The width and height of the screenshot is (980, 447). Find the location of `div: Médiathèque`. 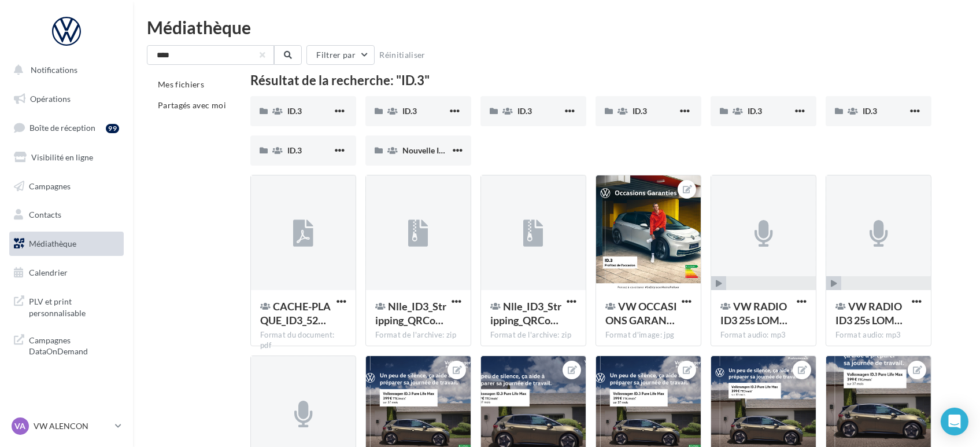

div: Médiathèque is located at coordinates (556, 27).